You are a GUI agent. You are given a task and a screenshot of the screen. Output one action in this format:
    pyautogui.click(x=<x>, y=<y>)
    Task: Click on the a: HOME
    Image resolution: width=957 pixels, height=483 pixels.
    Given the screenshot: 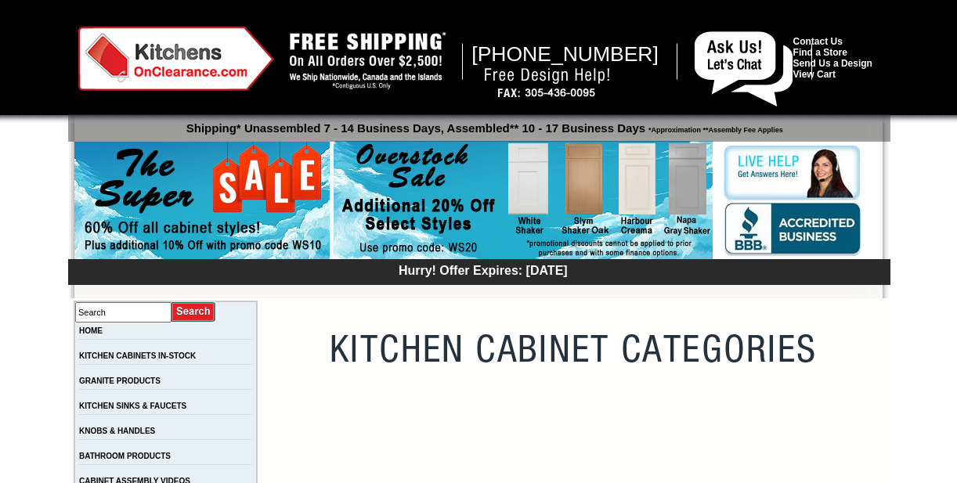 What is the action you would take?
    pyautogui.click(x=91, y=330)
    